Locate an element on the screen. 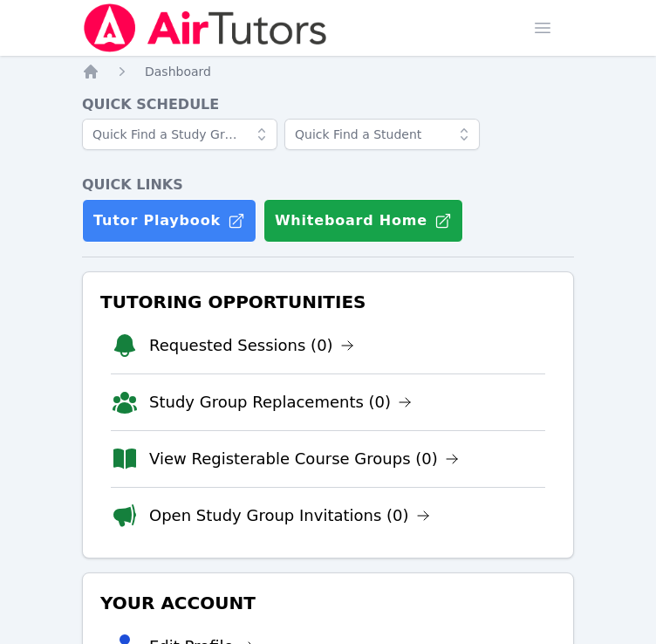 The height and width of the screenshot is (644, 656). a: Dashboard is located at coordinates (178, 72).